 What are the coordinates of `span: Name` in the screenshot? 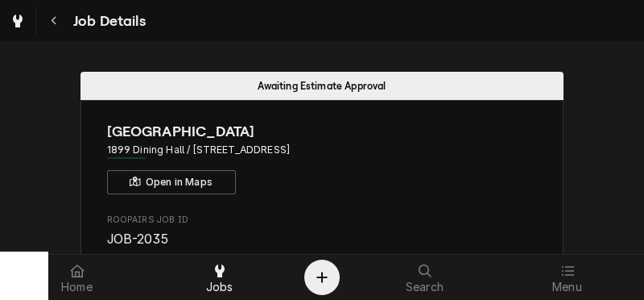 It's located at (322, 131).